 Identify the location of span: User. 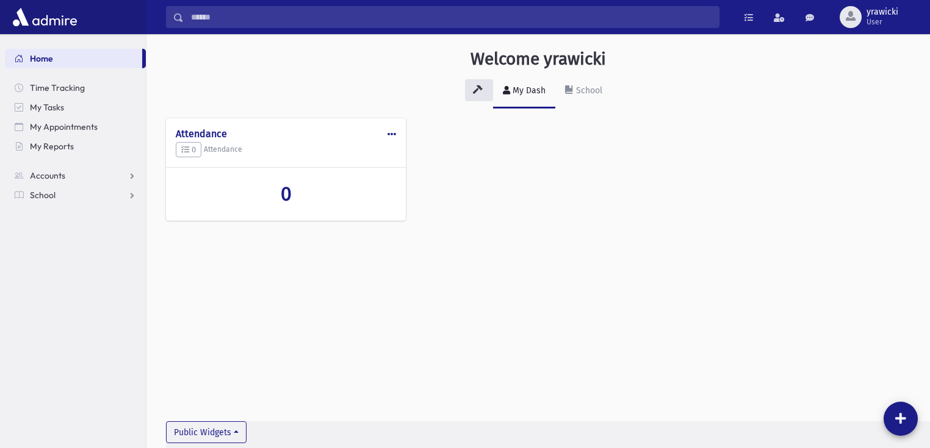
(882, 22).